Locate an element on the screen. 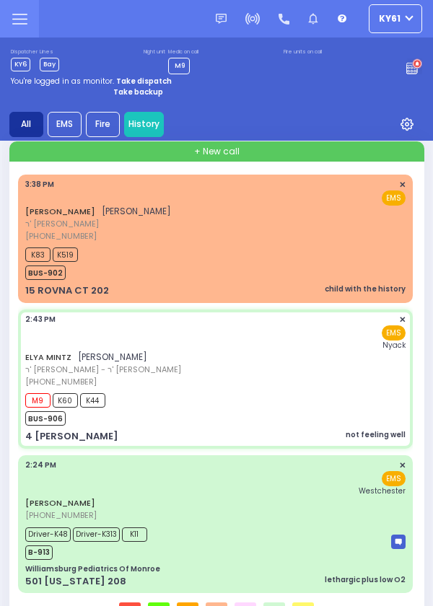 This screenshot has height=606, width=433. span: KY61 is located at coordinates (390, 19).